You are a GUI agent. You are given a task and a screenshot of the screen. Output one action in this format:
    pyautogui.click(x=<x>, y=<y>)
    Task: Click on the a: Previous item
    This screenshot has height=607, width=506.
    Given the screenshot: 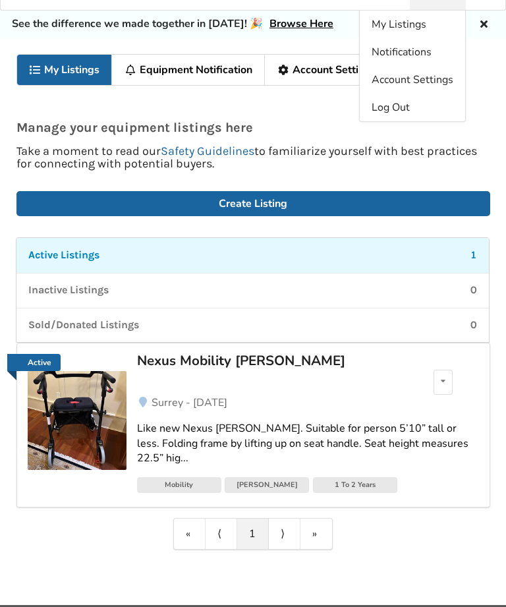 What is the action you would take?
    pyautogui.click(x=221, y=534)
    